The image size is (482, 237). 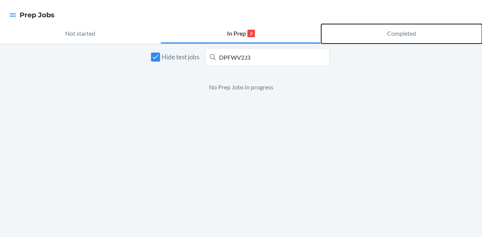 I want to click on input: Search Prep Jobs, so click(x=267, y=57).